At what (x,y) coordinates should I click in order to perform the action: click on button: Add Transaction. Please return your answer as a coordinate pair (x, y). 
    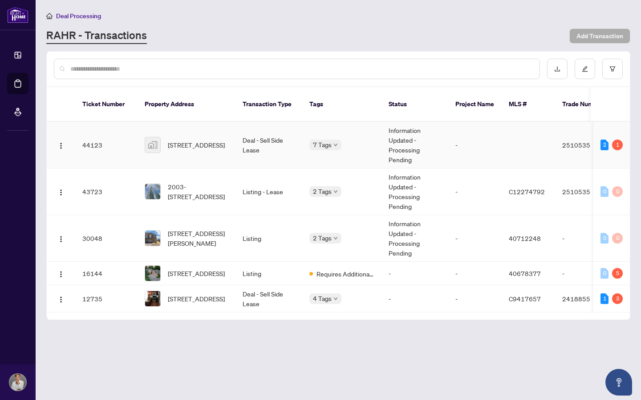
    Looking at the image, I should click on (599, 36).